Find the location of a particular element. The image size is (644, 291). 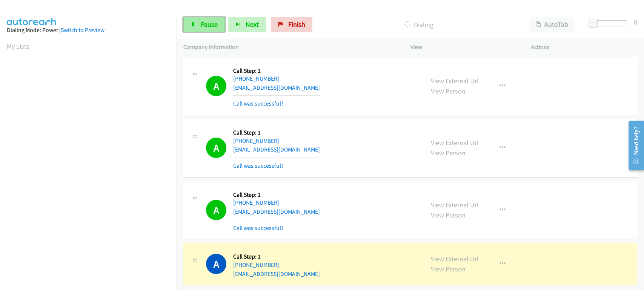

p: Dialing is located at coordinates (419, 24).